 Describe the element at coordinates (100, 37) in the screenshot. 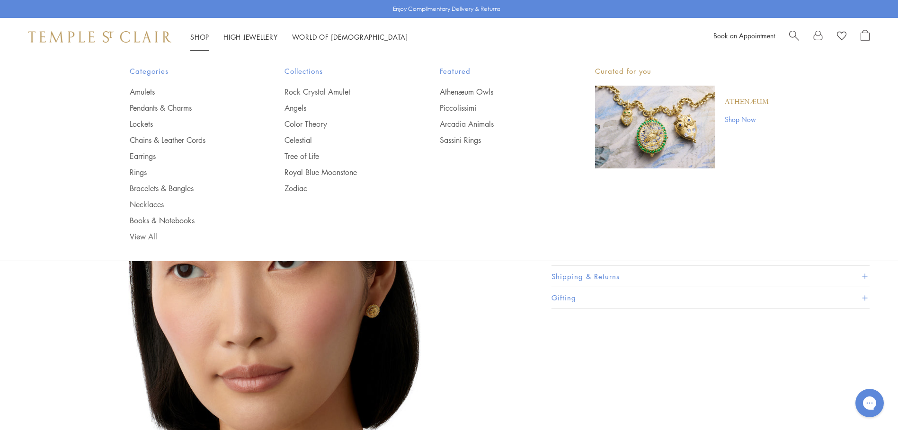

I see `img: Temple St. Clair` at that location.